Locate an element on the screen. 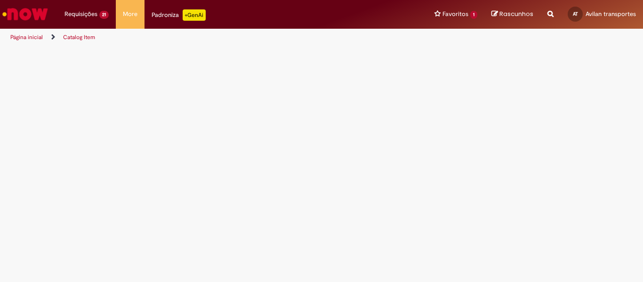  span: AT is located at coordinates (575, 14).